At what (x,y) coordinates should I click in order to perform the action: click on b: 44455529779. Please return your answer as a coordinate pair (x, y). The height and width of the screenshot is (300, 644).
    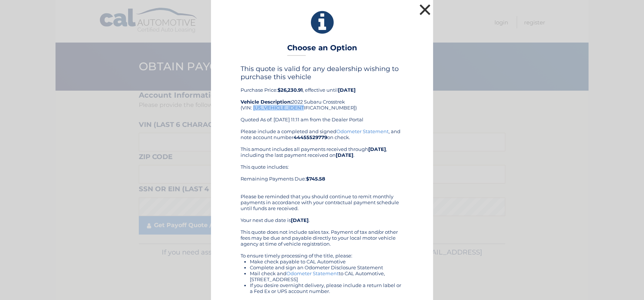
    Looking at the image, I should click on (310, 137).